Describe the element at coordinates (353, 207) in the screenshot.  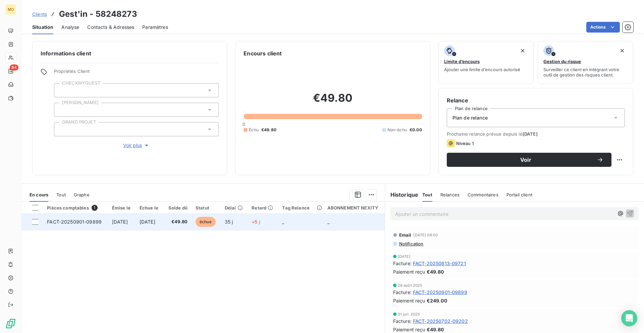
I see `div: ABONNEMENT NEXITY` at that location.